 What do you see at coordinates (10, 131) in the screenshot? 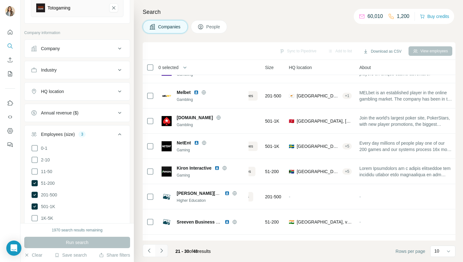
I see `button: Dashboard` at bounding box center [10, 131].